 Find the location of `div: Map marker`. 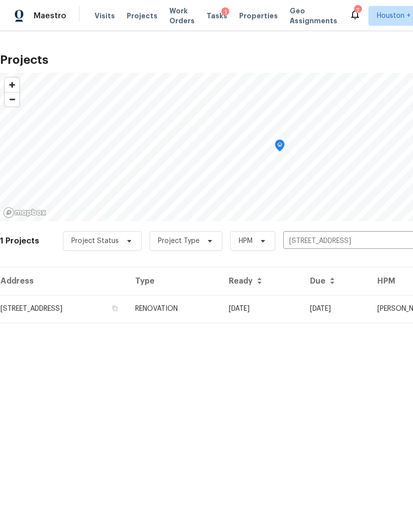

div: Map marker is located at coordinates (280, 147).